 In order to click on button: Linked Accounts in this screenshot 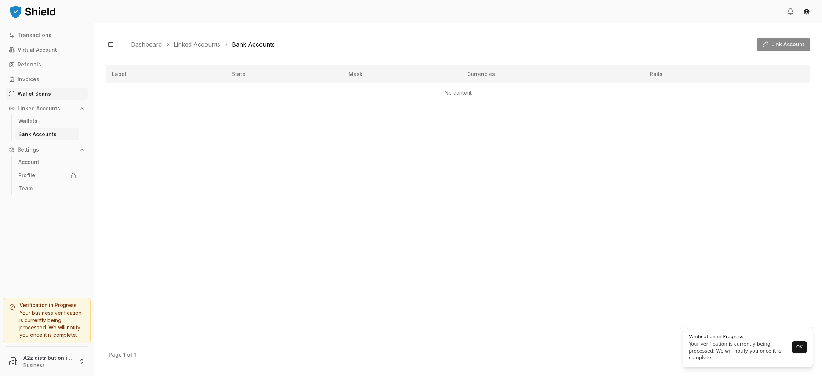, I will do `click(47, 109)`.